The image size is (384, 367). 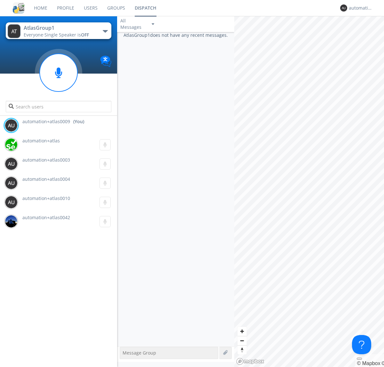 I want to click on a: Mapbox logo, so click(x=250, y=361).